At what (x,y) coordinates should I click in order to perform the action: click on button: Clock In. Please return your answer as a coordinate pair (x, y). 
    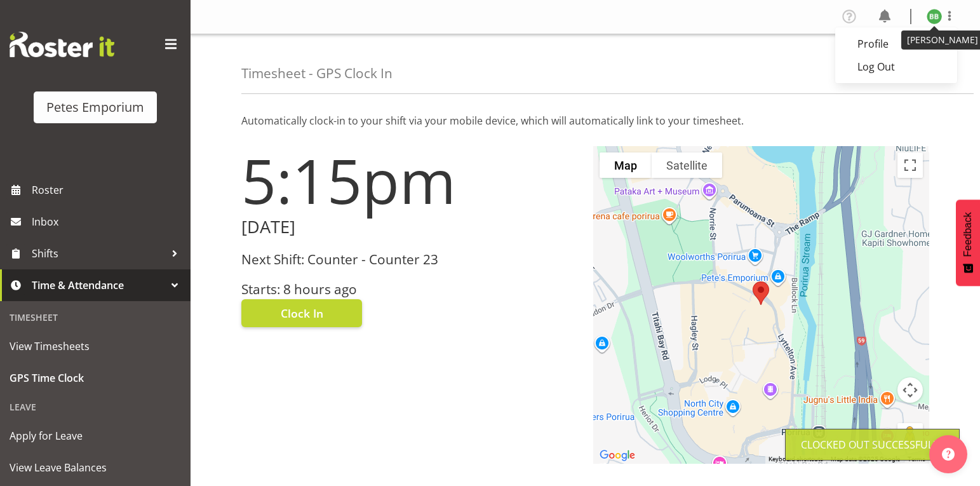
    Looking at the image, I should click on (301, 314).